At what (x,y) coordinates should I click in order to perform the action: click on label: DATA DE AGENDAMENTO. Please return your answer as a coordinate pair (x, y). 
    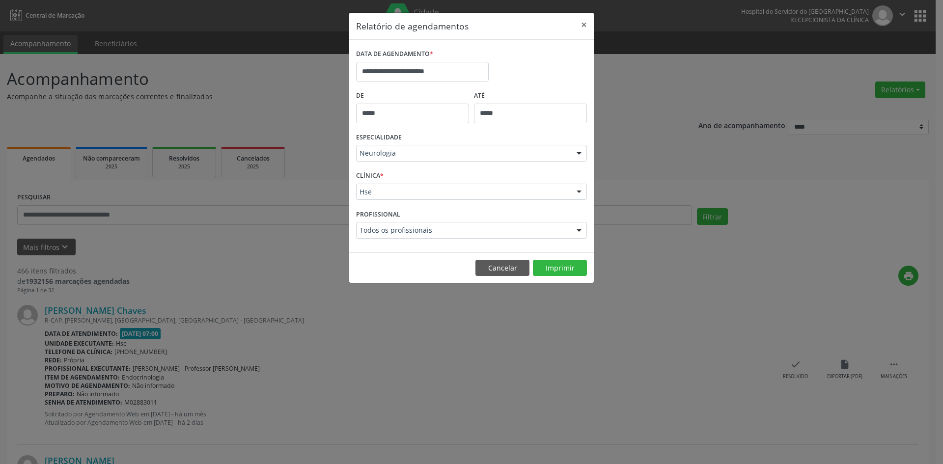
    Looking at the image, I should click on (395, 54).